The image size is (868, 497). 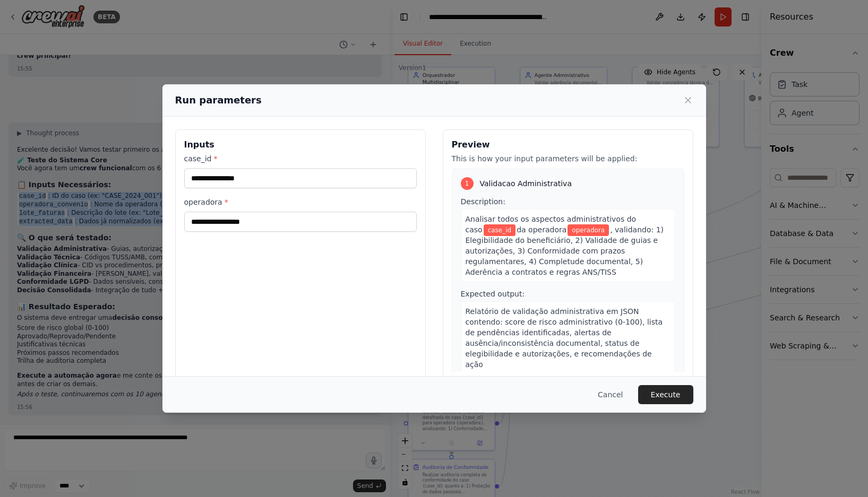 I want to click on span: Description:, so click(x=483, y=201).